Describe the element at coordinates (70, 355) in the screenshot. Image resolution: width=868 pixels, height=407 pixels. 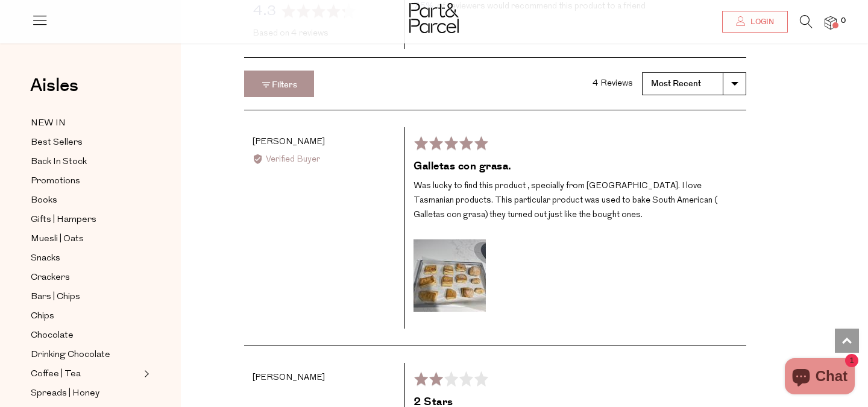
I see `span: Drinking Chocolate` at that location.